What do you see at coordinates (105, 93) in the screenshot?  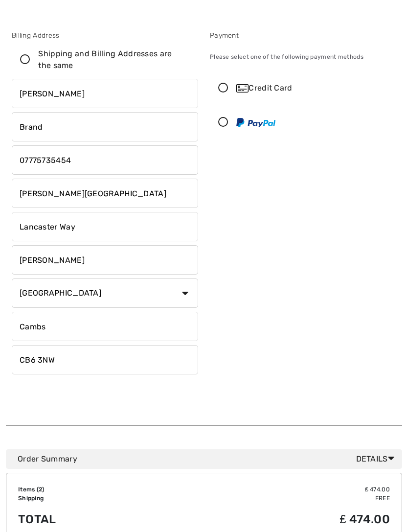 I see `input: First name` at bounding box center [105, 93].